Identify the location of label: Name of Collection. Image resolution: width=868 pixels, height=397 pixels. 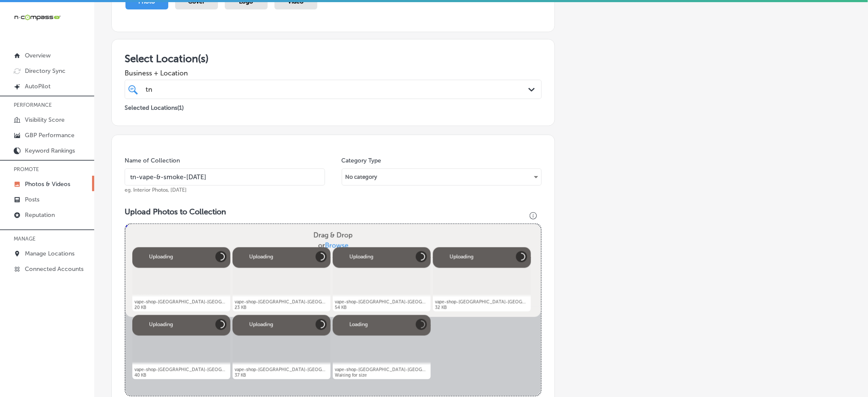
(152, 160).